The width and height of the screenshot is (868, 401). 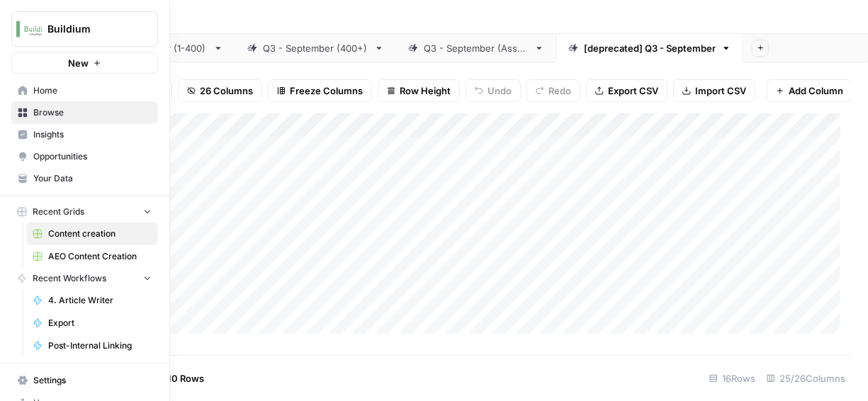 I want to click on button: Row Height, so click(x=419, y=91).